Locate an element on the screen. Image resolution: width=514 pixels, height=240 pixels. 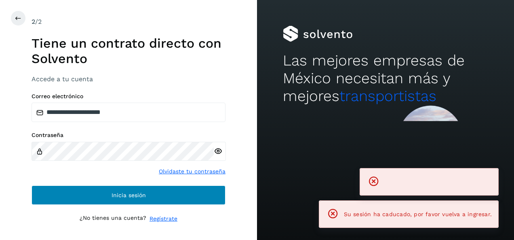
span: Inicia sesión is located at coordinates (128, 195).